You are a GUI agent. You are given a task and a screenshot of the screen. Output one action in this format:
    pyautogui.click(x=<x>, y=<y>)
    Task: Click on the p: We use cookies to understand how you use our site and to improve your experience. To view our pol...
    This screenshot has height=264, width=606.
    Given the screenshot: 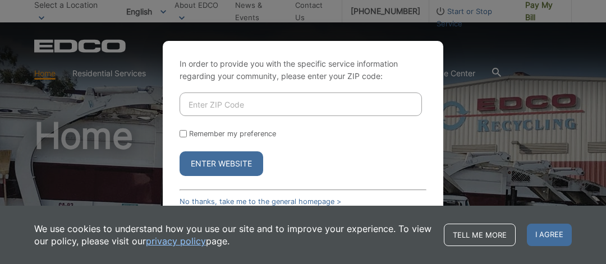 What is the action you would take?
    pyautogui.click(x=233, y=235)
    